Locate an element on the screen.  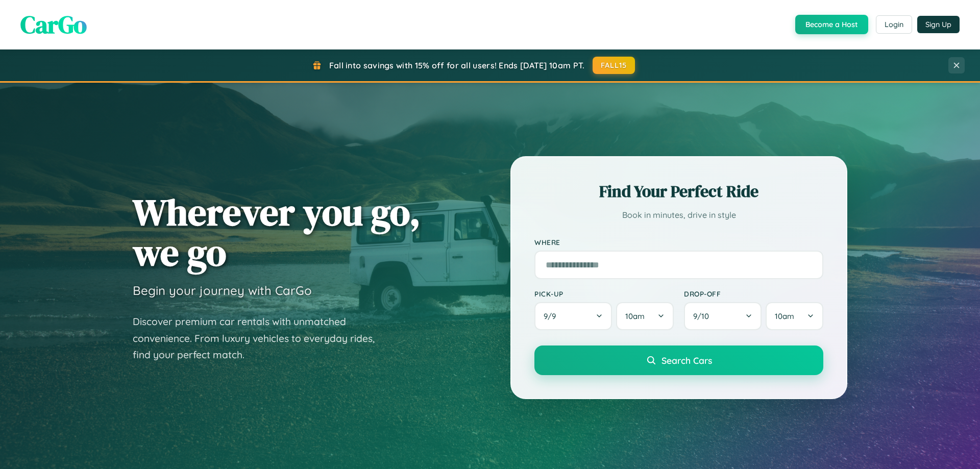
p: Book in minutes, drive in style is located at coordinates (679, 215).